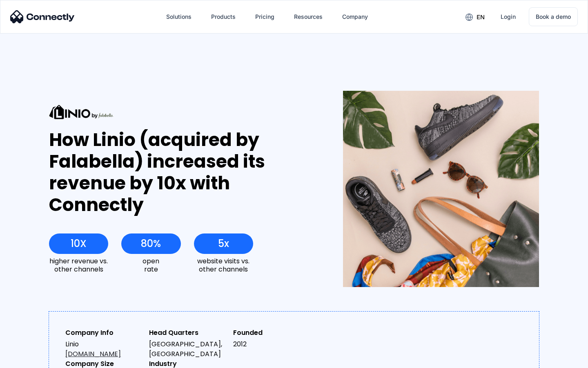 Image resolution: width=588 pixels, height=368 pixels. What do you see at coordinates (308, 17) in the screenshot?
I see `div: Resources` at bounding box center [308, 17].